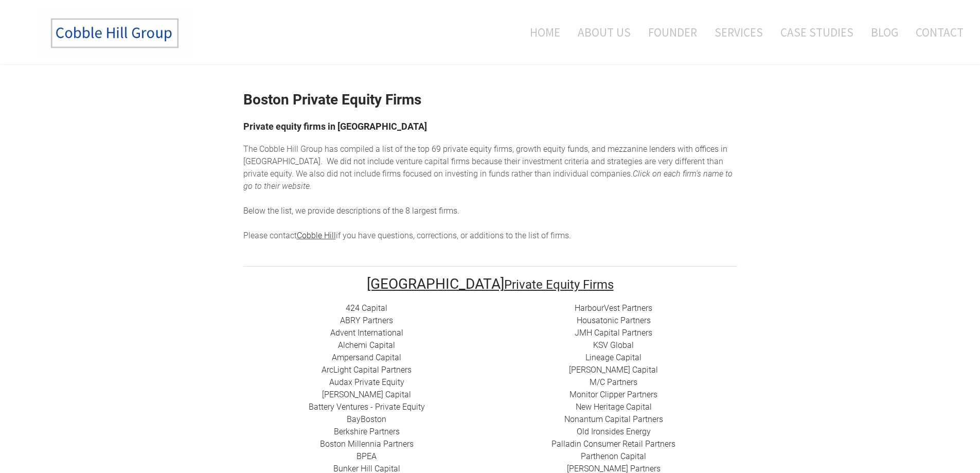  Describe the element at coordinates (884, 32) in the screenshot. I see `a: Blog` at that location.